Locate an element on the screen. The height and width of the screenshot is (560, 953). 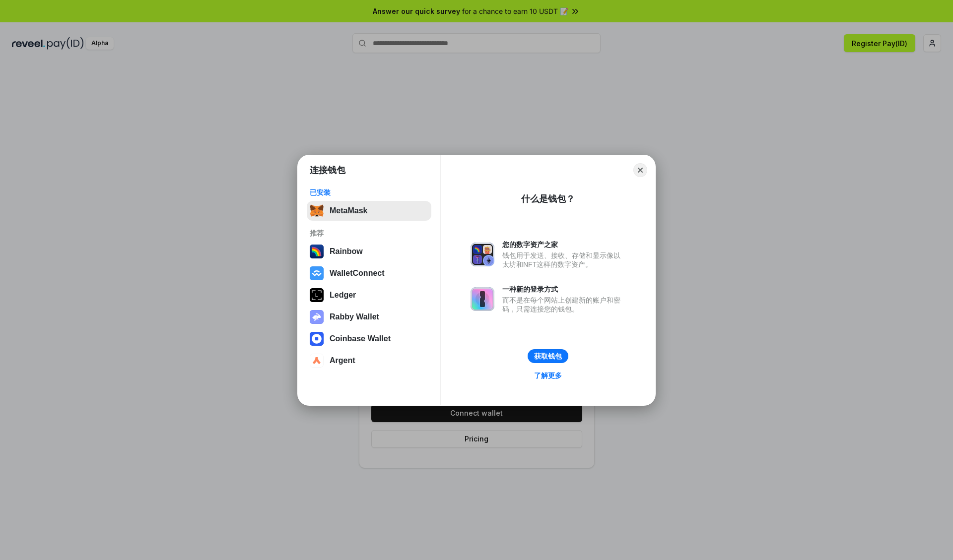
button: Rainbow is located at coordinates (368, 251).